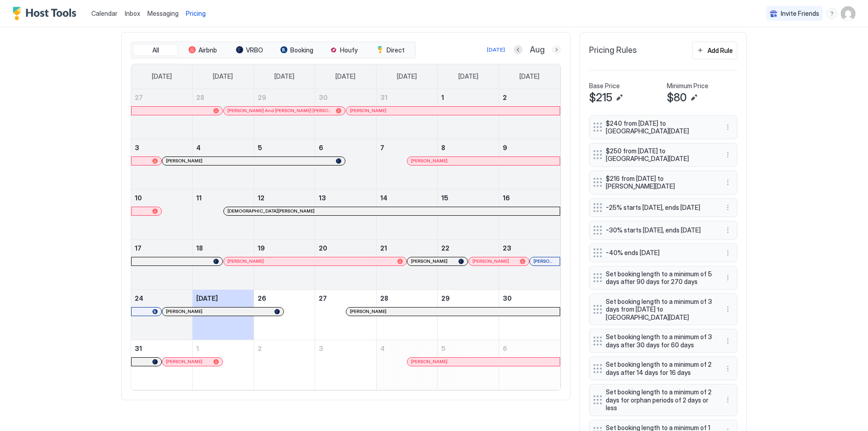 This screenshot has height=431, width=868. I want to click on div: User profile, so click(848, 14).